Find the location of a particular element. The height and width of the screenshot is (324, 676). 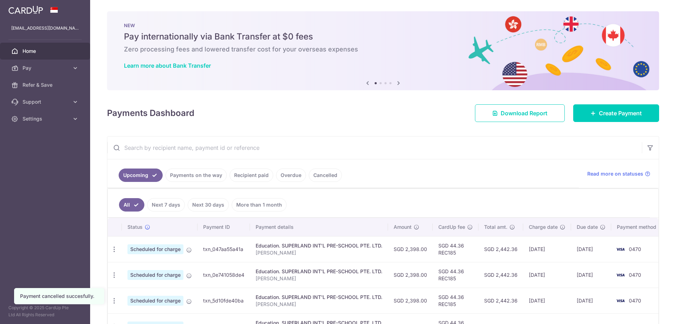

a: Payments on the way is located at coordinates (196, 175).